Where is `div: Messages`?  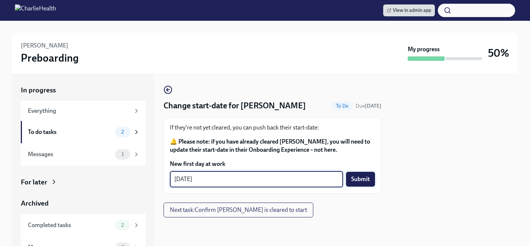
div: Messages is located at coordinates (70, 155).